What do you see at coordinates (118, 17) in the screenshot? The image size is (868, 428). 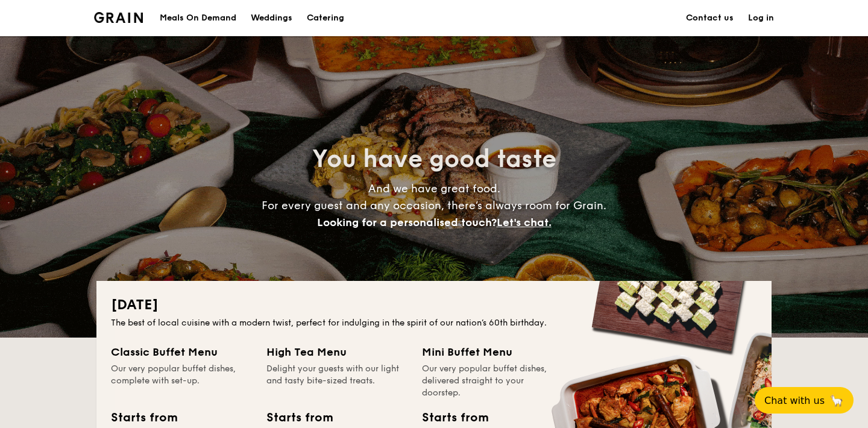 I see `img: Grain` at bounding box center [118, 17].